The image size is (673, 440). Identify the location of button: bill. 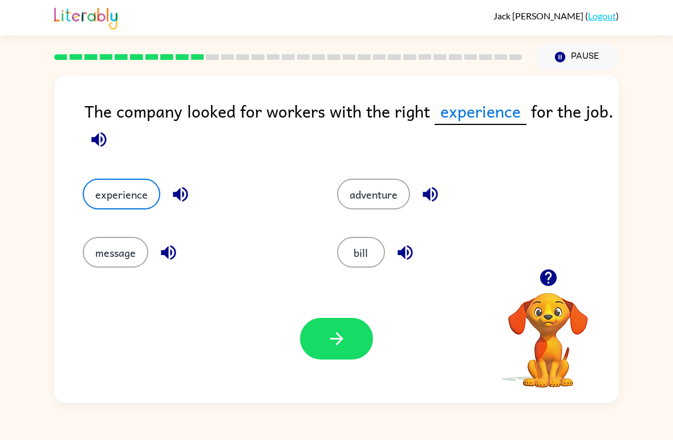
(361, 252).